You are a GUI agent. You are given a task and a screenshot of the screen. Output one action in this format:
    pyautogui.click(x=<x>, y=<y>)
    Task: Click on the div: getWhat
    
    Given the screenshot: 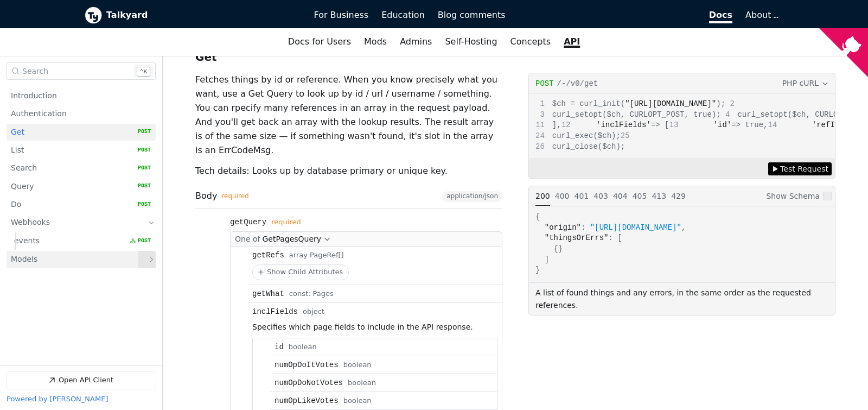 What is the action you would take?
    pyautogui.click(x=268, y=294)
    